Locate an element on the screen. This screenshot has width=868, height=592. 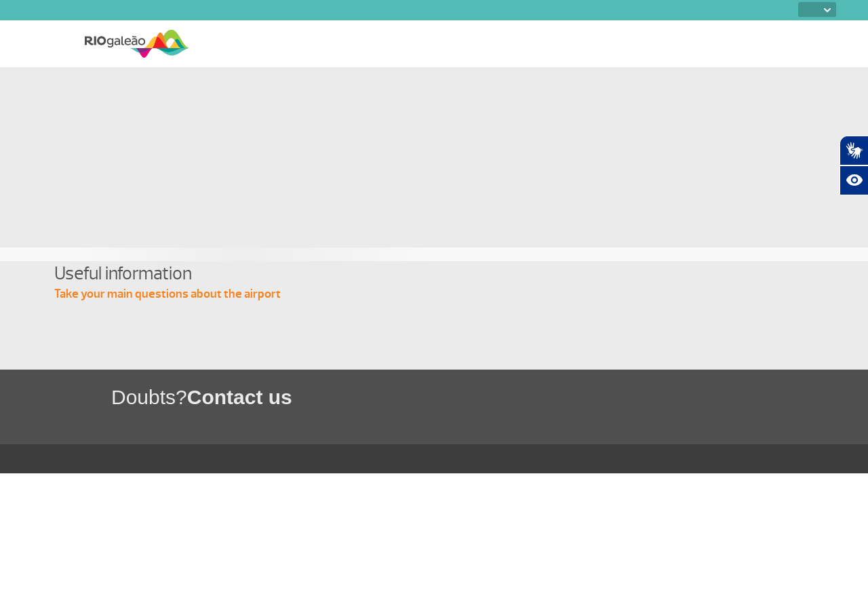
h1: Doubts? is located at coordinates (490, 396).